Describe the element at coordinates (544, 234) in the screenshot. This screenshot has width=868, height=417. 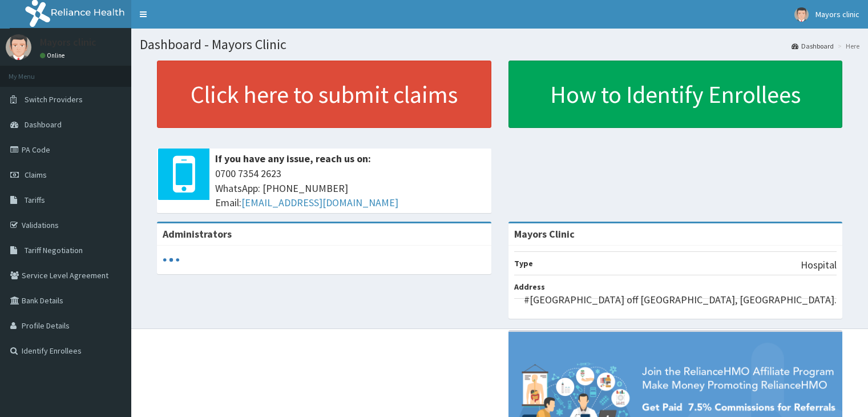
I see `strong: Mayors Clinic` at that location.